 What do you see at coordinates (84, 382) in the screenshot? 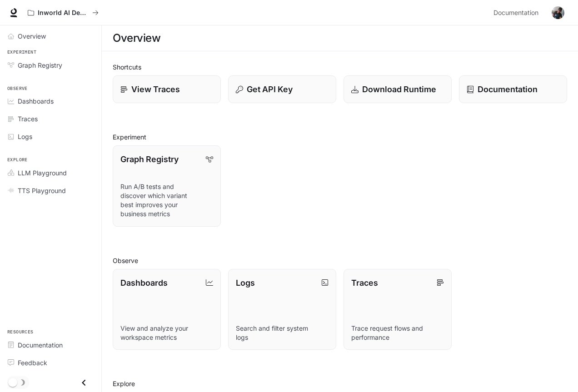
I see `button: Close drawer` at bounding box center [84, 382].